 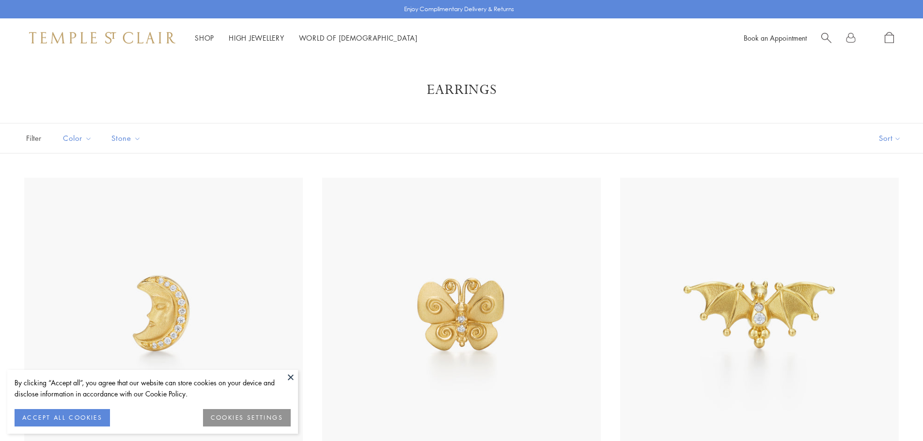 I want to click on a: Book an Appointment, so click(x=775, y=38).